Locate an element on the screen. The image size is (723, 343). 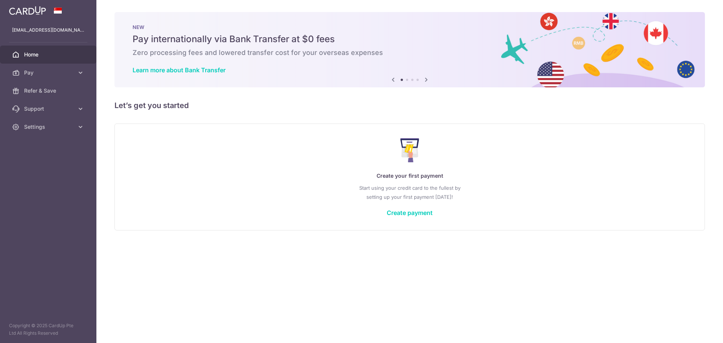
p: NEW is located at coordinates (409, 27).